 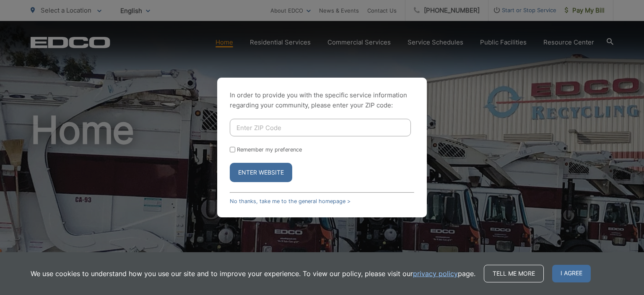 I want to click on button: Enter Website, so click(x=261, y=172).